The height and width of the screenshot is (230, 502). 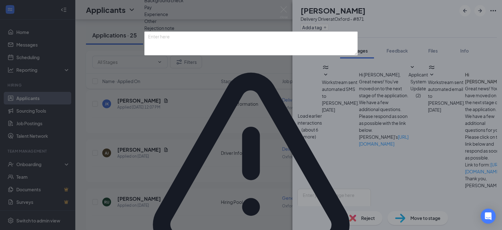 What do you see at coordinates (150, 21) in the screenshot?
I see `span: Other` at bounding box center [150, 21].